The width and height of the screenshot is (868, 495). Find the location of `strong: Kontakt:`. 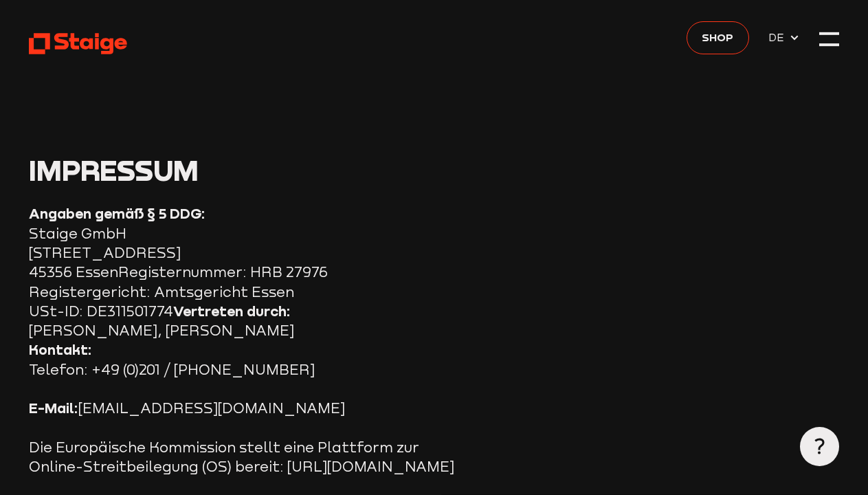

strong: Kontakt: is located at coordinates (60, 349).